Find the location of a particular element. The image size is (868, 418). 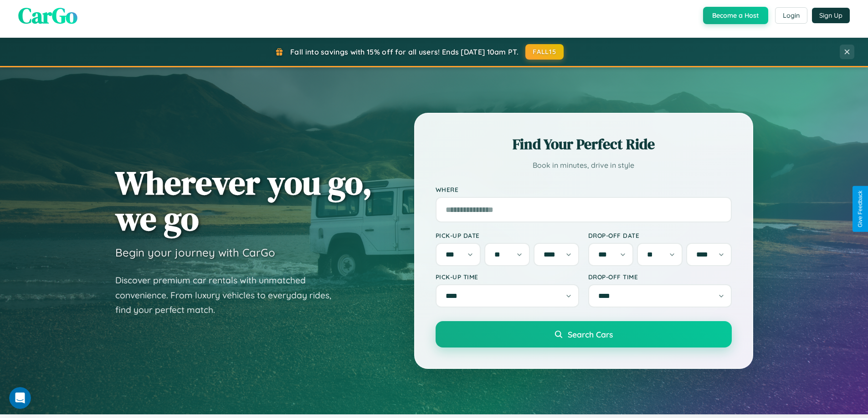

label: Drop-off Time is located at coordinates (660, 276).